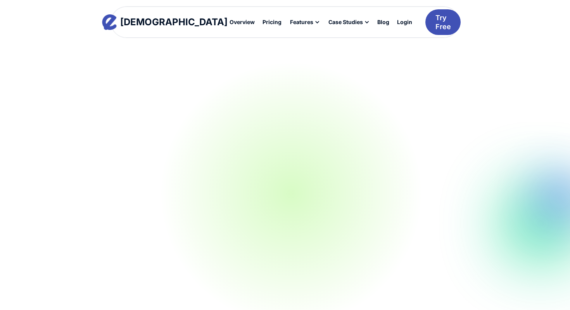 The height and width of the screenshot is (310, 570). What do you see at coordinates (242, 22) in the screenshot?
I see `a: Overview` at bounding box center [242, 22].